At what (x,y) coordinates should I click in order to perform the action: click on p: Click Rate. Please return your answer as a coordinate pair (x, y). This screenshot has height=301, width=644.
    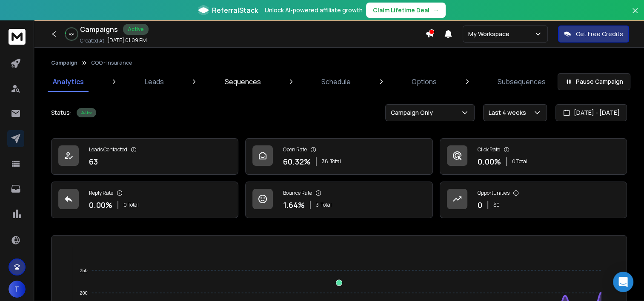
    Looking at the image, I should click on (489, 150).